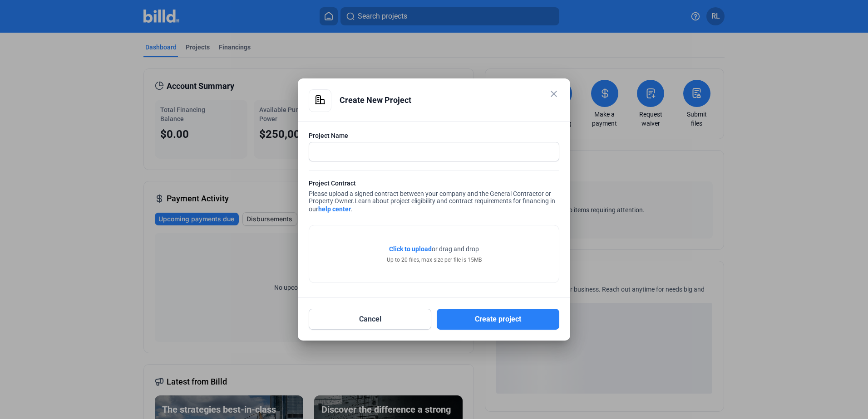 The height and width of the screenshot is (419, 868). Describe the element at coordinates (334, 209) in the screenshot. I see `a: help center` at that location.